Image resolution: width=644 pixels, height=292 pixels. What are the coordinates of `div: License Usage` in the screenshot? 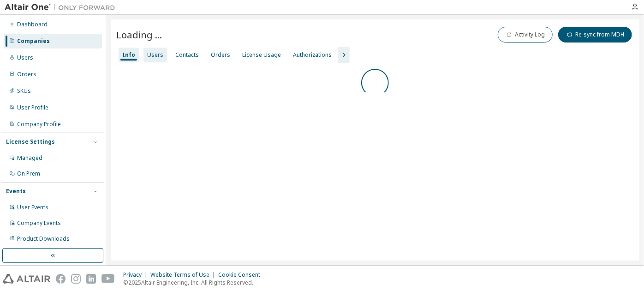 It's located at (262, 55).